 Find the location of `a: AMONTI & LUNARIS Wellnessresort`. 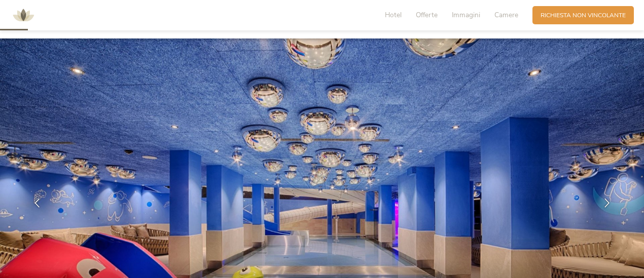

a: AMONTI & LUNARIS Wellnessresort is located at coordinates (23, 15).